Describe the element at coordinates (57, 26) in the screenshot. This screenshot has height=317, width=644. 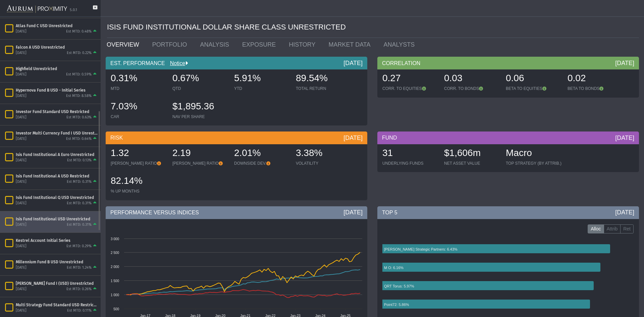
I see `div: Atlas Fund C USD Unrestricted` at that location.